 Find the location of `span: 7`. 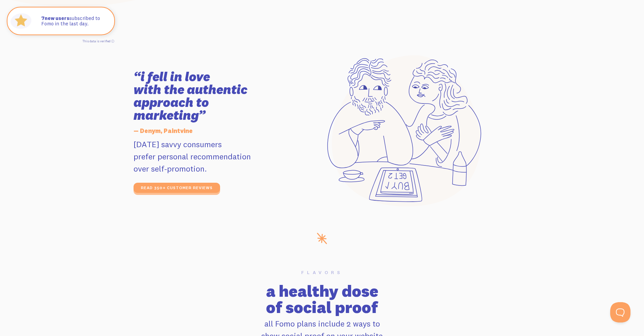

span: 7 is located at coordinates (43, 18).